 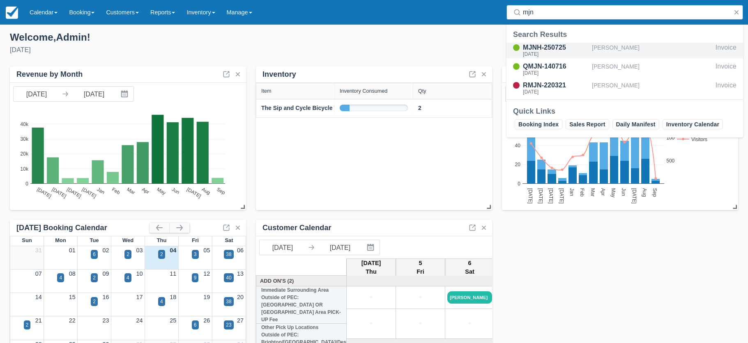 What do you see at coordinates (421, 268) in the screenshot?
I see `th: 5 Fri` at bounding box center [421, 268].